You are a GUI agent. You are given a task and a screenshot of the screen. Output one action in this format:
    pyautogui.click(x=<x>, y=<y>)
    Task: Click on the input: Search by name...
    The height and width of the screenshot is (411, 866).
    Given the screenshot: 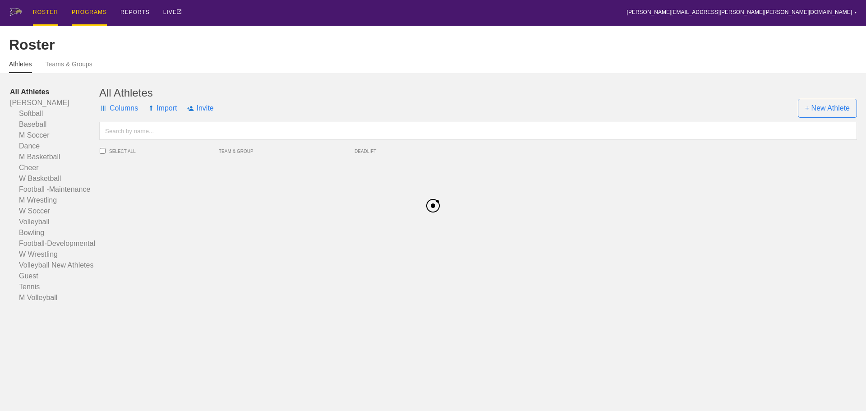 What is the action you would take?
    pyautogui.click(x=478, y=131)
    